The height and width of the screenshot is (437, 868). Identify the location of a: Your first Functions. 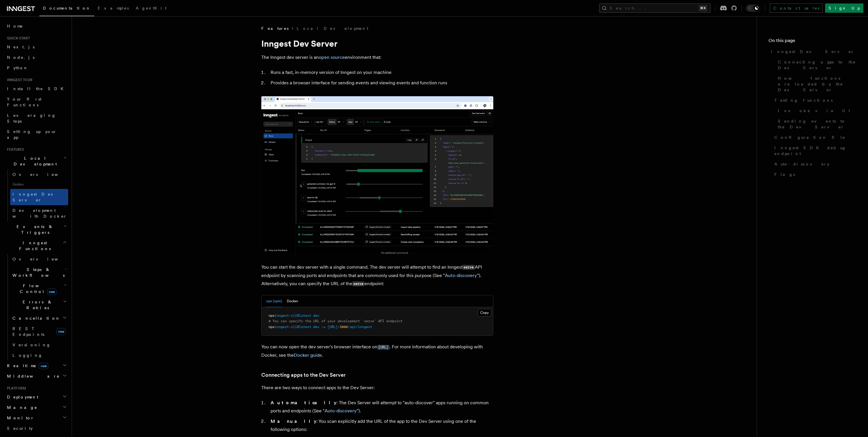
(36, 102).